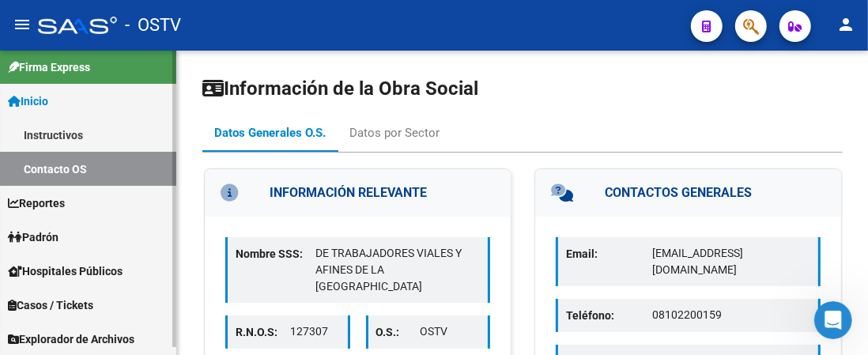  I want to click on mat-icon: menu, so click(22, 24).